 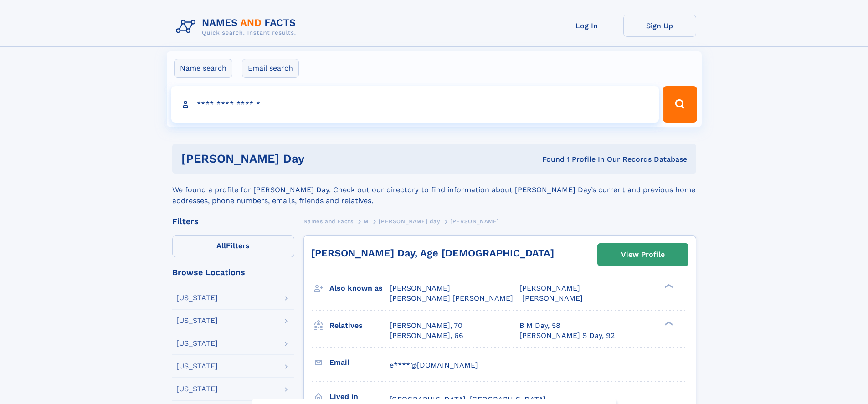 What do you see at coordinates (359, 363) in the screenshot?
I see `h3: Email` at bounding box center [359, 363].